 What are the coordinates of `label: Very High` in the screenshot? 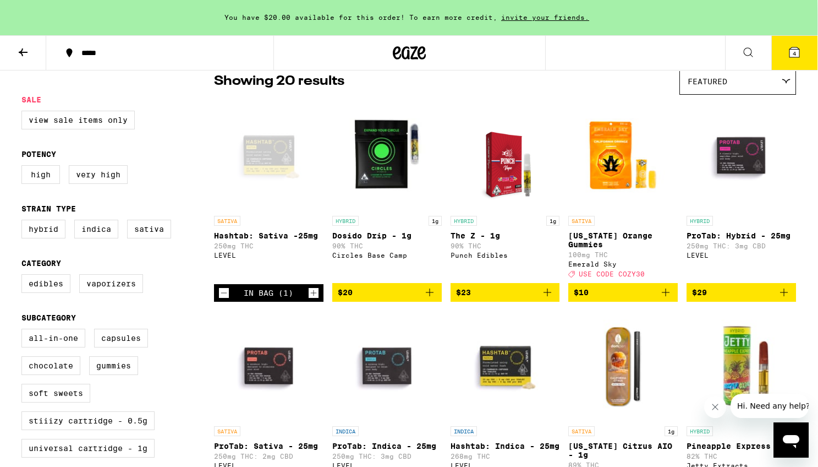 It's located at (98, 174).